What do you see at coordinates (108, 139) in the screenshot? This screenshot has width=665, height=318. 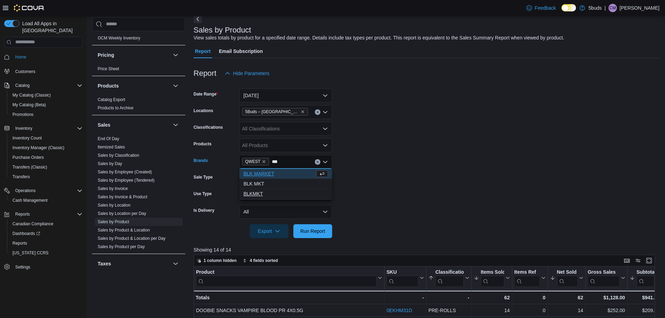 I see `a: End Of Day` at bounding box center [108, 139].